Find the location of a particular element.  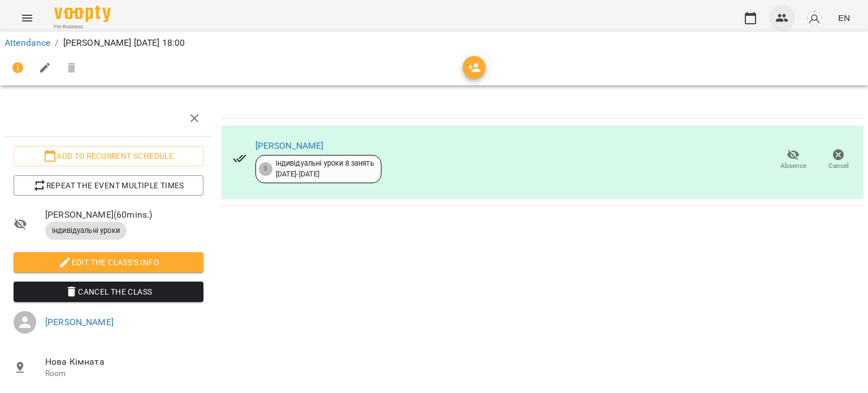

span: Cancel the class is located at coordinates (108, 292).